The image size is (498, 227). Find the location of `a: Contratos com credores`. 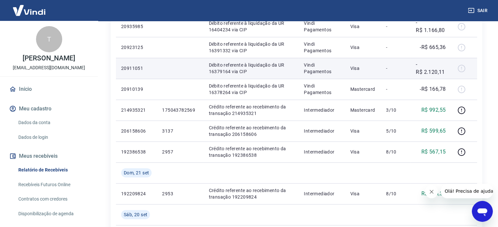

a: Contratos com credores is located at coordinates (53, 199).